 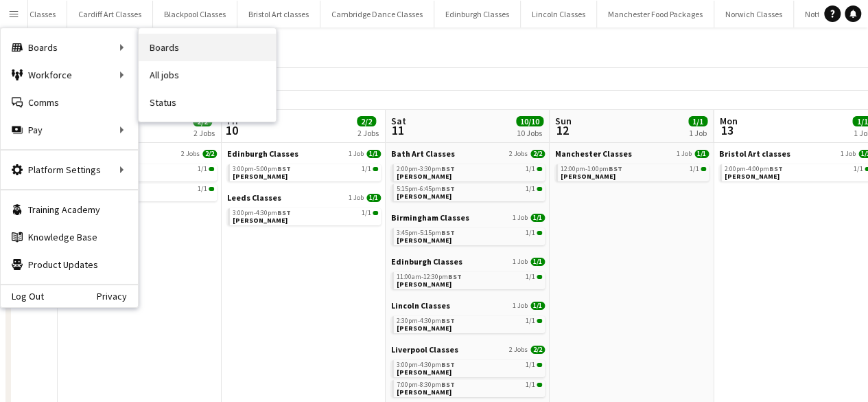 What do you see at coordinates (427, 261) in the screenshot?
I see `span: Edinburgh Classes` at bounding box center [427, 261].